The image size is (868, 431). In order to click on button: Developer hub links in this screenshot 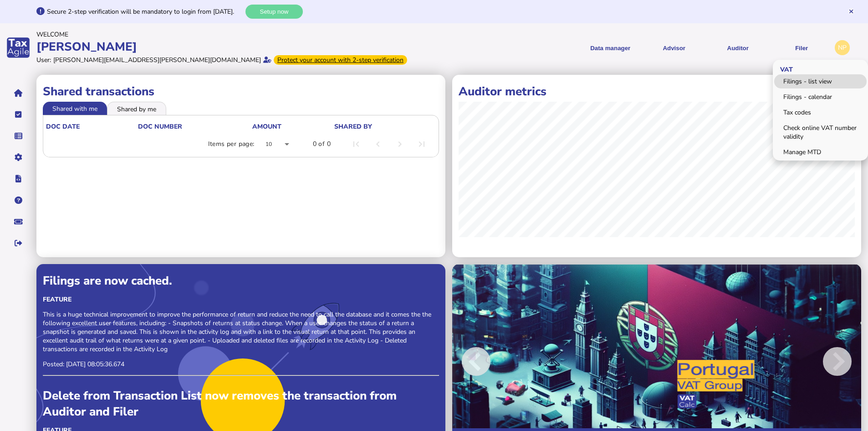, I will do `click(18, 179)`.